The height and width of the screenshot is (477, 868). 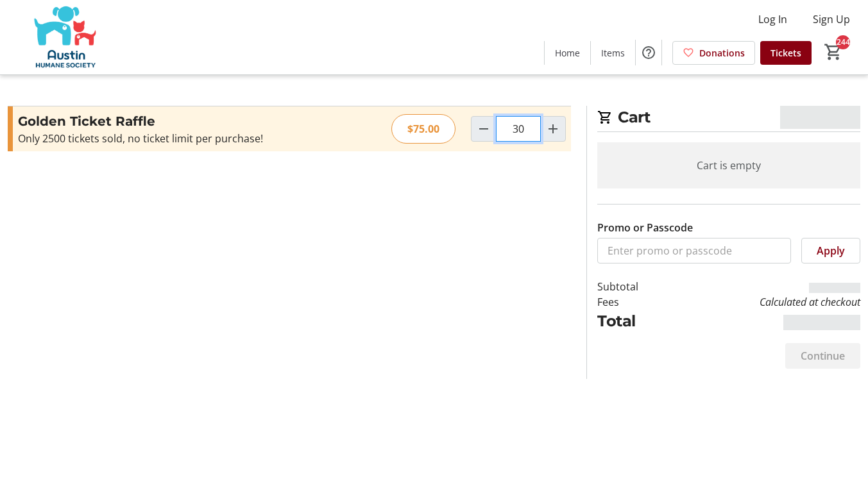 What do you see at coordinates (729, 119) in the screenshot?
I see `h2: Cart` at bounding box center [729, 119].